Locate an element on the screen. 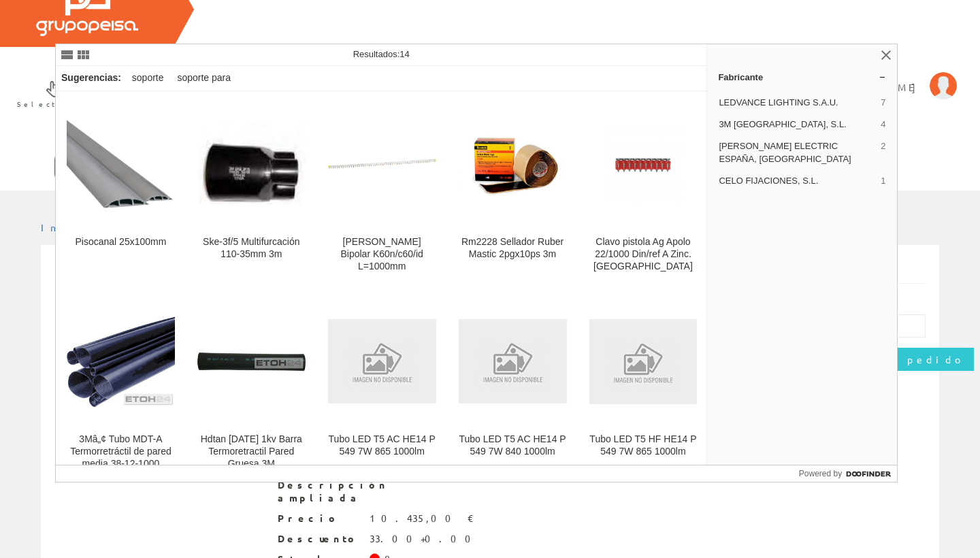 The width and height of the screenshot is (980, 558). img: Peine Bipolar K60n/c60/id L=1000mm is located at coordinates (382, 164).